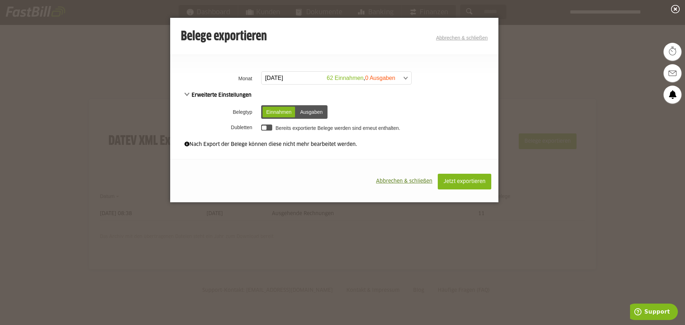 The image size is (685, 325). What do you see at coordinates (404, 181) in the screenshot?
I see `span: Abbrechen & schließen` at bounding box center [404, 181].